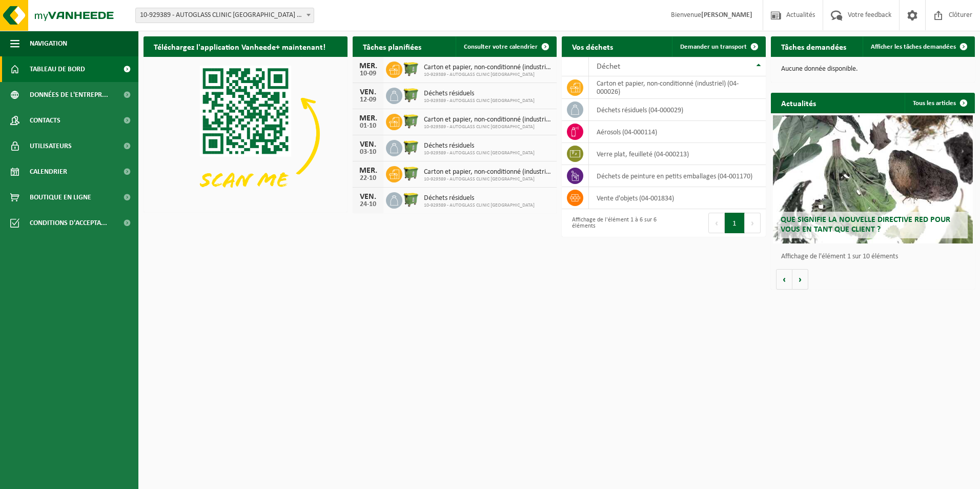  I want to click on span: Calendrier, so click(48, 172).